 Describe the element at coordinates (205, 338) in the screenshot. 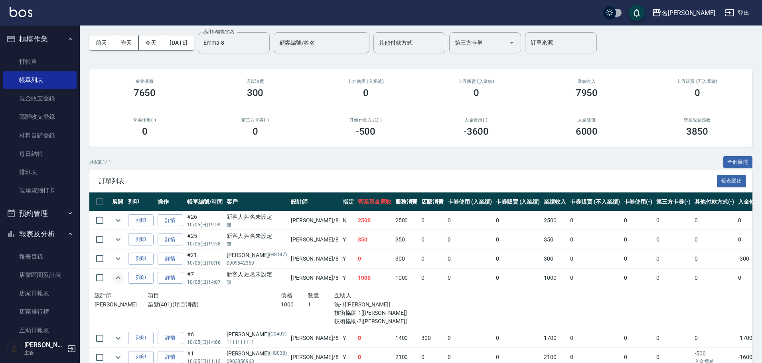

I see `td: #6` at that location.